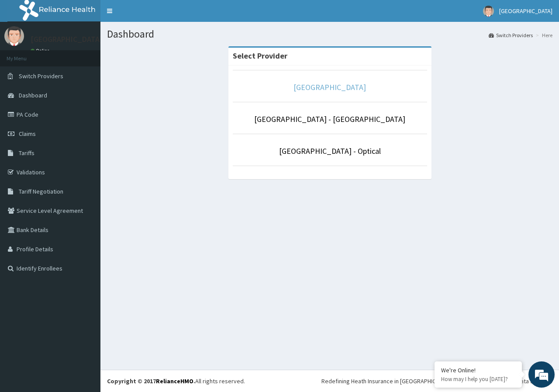 Image resolution: width=559 pixels, height=392 pixels. I want to click on strong: Copyright © 2017 ., so click(151, 381).